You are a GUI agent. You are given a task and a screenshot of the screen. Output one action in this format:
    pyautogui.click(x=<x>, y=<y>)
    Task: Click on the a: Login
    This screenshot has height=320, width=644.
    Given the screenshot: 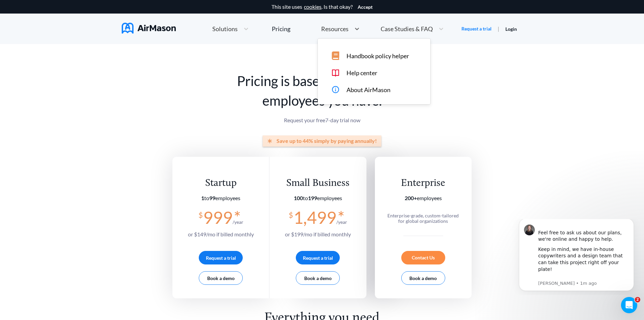 What is the action you would take?
    pyautogui.click(x=511, y=28)
    